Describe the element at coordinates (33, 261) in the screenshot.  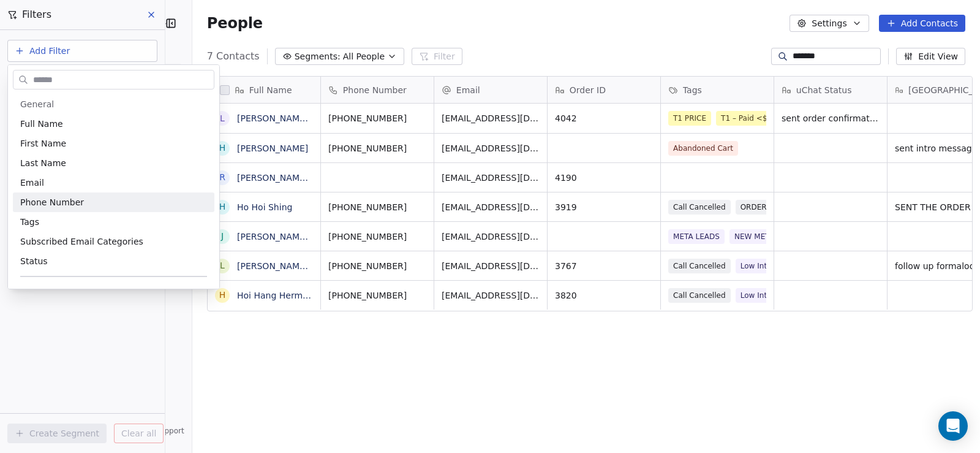
I see `span: Status` at that location.